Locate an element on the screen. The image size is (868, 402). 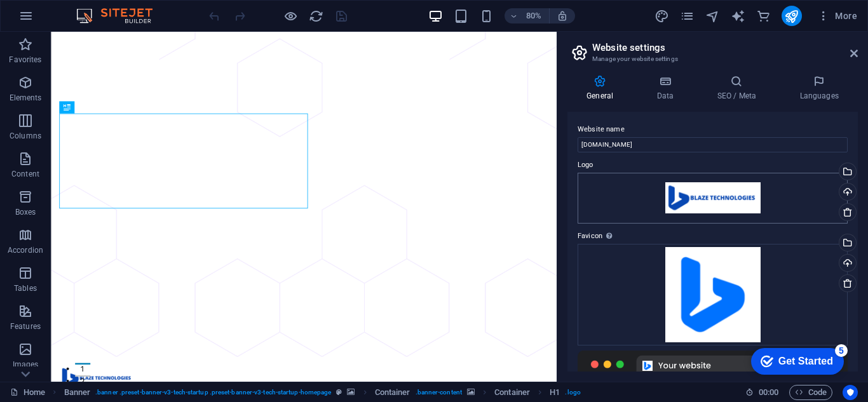
i: Commerce is located at coordinates (763, 16).